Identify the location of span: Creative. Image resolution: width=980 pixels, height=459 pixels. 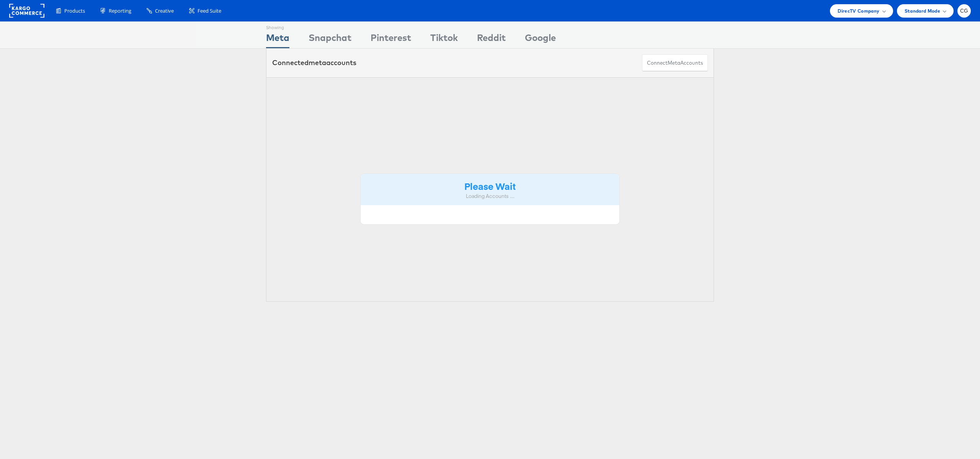
(164, 11).